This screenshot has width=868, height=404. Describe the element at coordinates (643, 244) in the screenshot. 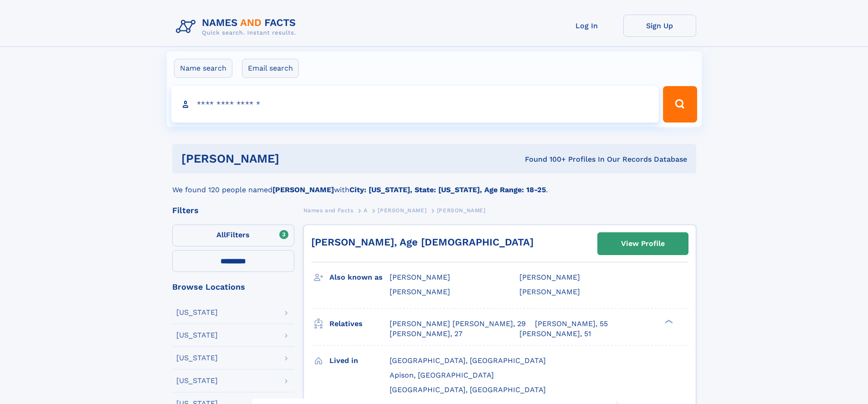

I see `a: View Profile` at that location.